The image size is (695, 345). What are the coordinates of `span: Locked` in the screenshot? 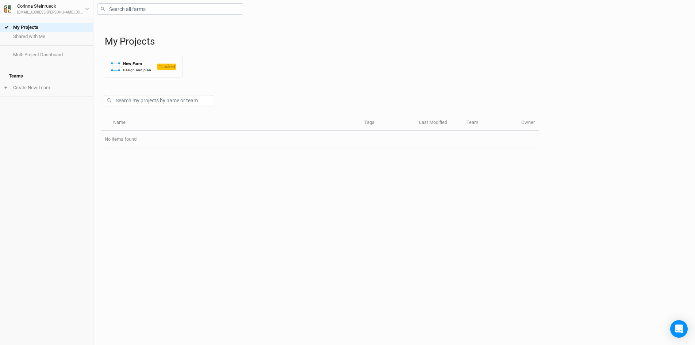 It's located at (167, 66).